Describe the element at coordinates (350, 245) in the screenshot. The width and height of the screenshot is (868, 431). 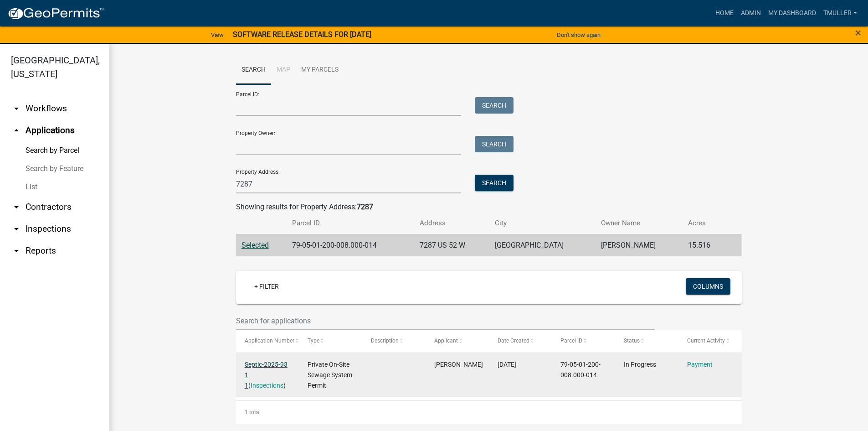
I see `td: 79-05-01-200-008.000-014` at that location.